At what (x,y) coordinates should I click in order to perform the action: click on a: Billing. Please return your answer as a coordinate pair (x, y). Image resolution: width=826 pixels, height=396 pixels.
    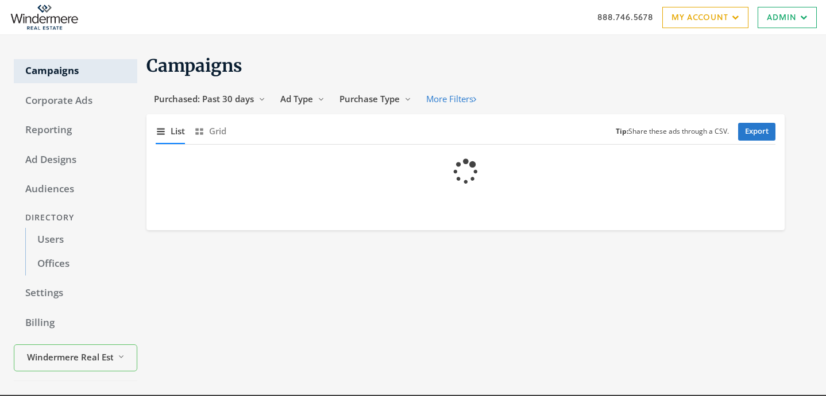
    Looking at the image, I should click on (75, 323).